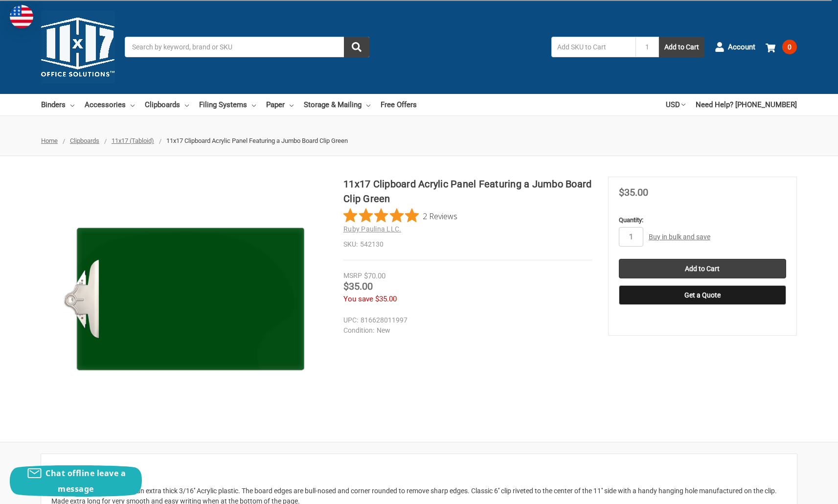 The height and width of the screenshot is (504, 838). I want to click on a: Storage & Mailing, so click(338, 105).